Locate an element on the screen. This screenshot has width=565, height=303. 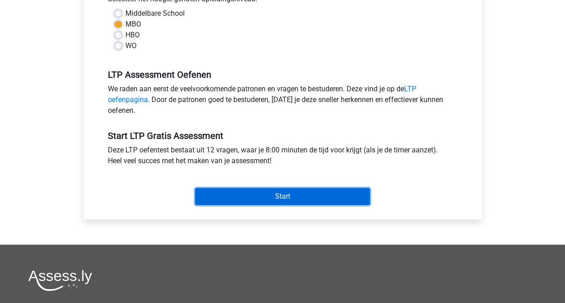
h5: Start LTP Gratis Assessment is located at coordinates (283, 136).